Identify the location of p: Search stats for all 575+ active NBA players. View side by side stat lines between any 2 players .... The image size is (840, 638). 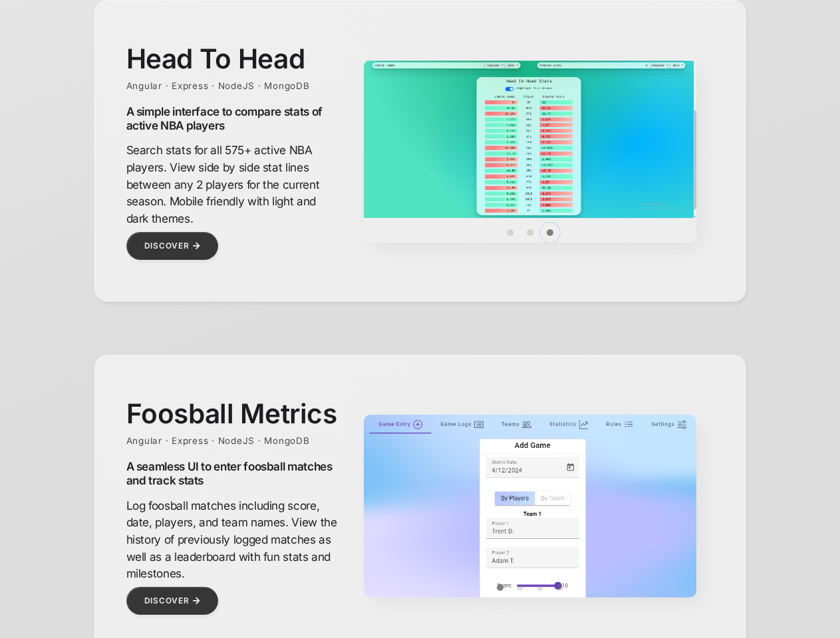
(233, 184).